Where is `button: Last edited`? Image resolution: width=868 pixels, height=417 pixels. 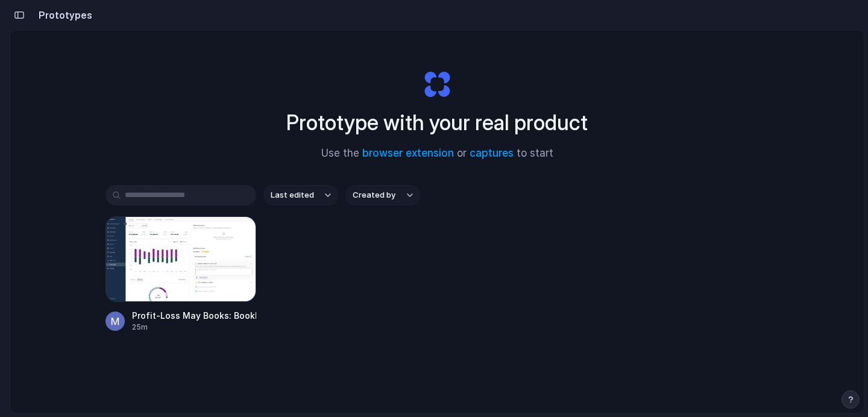 button: Last edited is located at coordinates (301, 195).